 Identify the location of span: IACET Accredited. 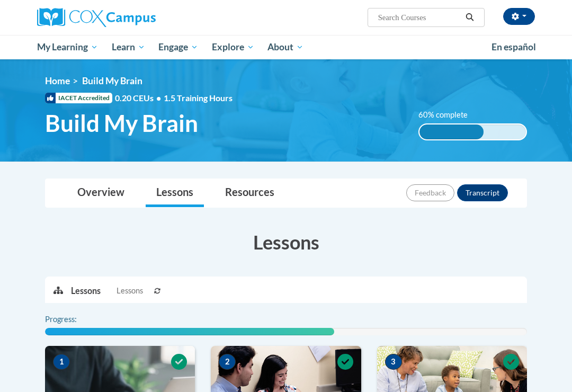
(78, 98).